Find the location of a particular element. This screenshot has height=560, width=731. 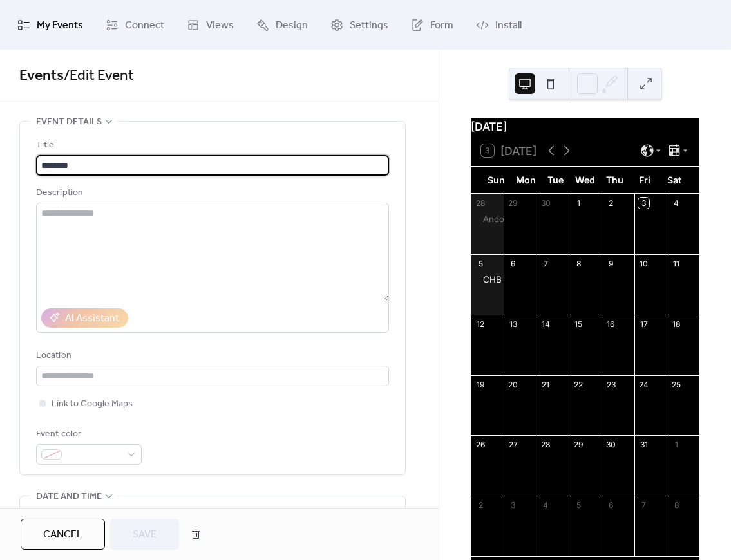

a: Install is located at coordinates (498, 24).